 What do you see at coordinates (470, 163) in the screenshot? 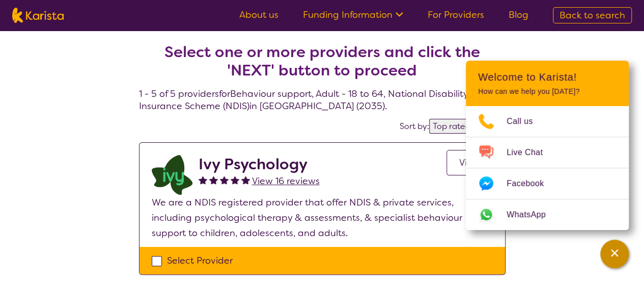
I see `span: View` at bounding box center [470, 163].